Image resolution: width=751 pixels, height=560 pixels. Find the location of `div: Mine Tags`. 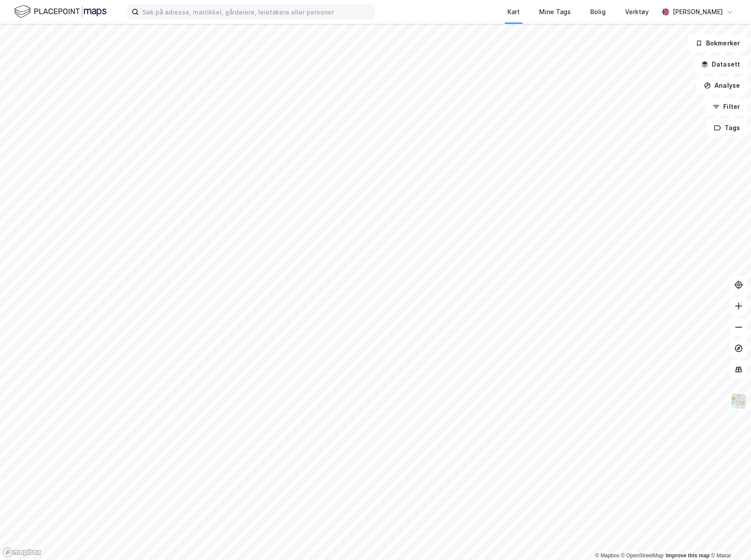

div: Mine Tags is located at coordinates (556, 11).